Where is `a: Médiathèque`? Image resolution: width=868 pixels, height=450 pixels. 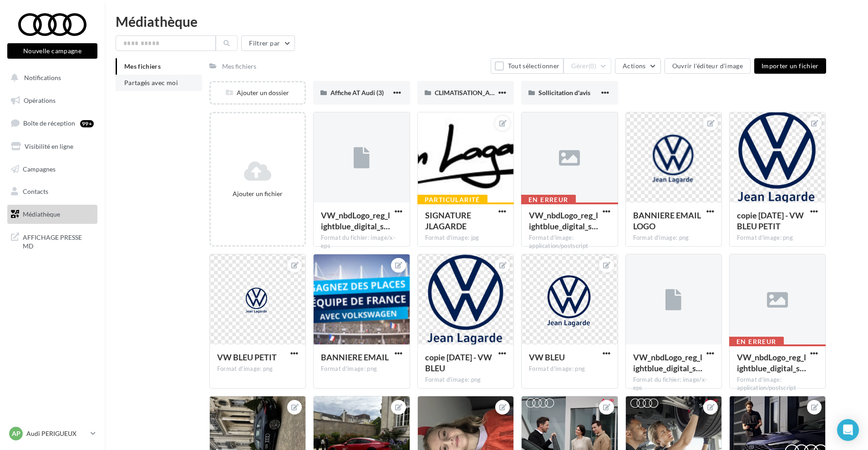
a: Médiathèque is located at coordinates (52, 215).